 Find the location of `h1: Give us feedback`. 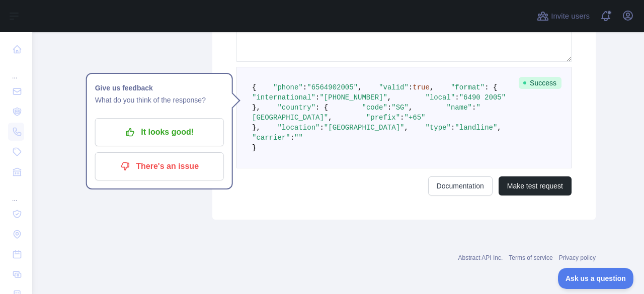

h1: Give us feedback is located at coordinates (160, 88).